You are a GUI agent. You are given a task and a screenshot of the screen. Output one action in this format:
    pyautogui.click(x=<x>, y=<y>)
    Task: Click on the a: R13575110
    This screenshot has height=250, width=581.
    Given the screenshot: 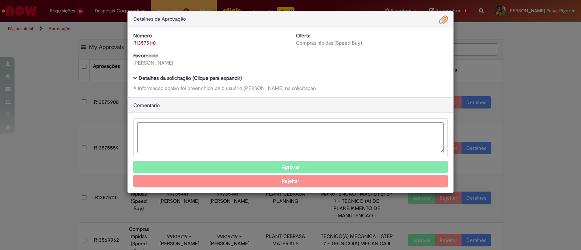 What is the action you would take?
    pyautogui.click(x=144, y=43)
    